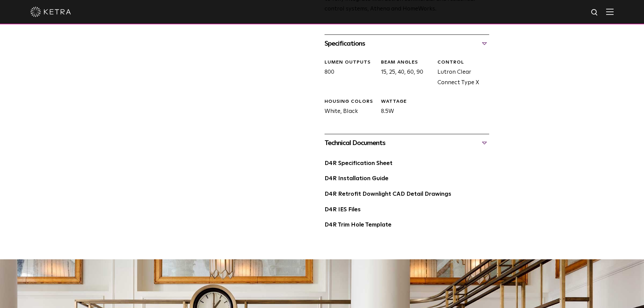 This screenshot has width=644, height=308. Describe the element at coordinates (595, 12) in the screenshot. I see `img: search icon` at that location.